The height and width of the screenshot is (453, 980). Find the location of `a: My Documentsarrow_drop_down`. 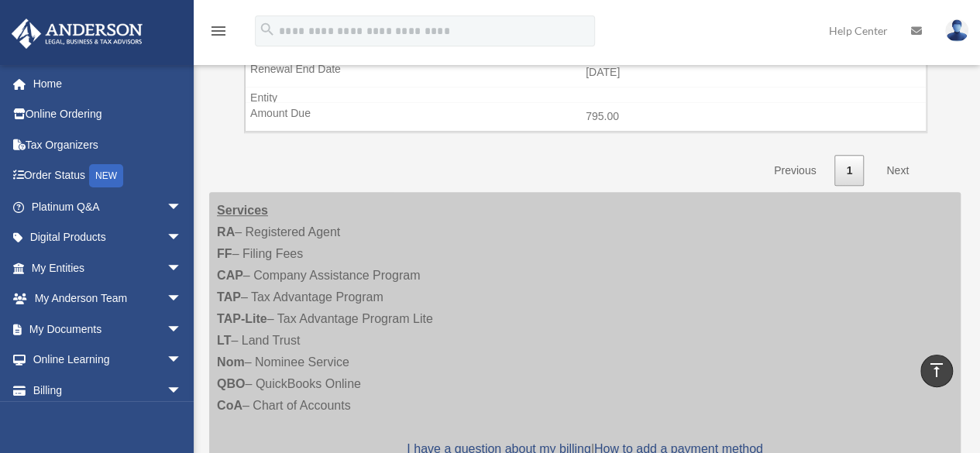

a: My Documentsarrow_drop_down is located at coordinates (108, 329).